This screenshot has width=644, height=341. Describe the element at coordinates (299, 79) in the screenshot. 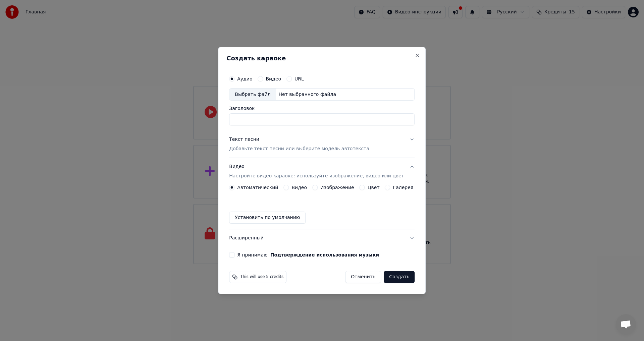

I see `label: URL` at that location.